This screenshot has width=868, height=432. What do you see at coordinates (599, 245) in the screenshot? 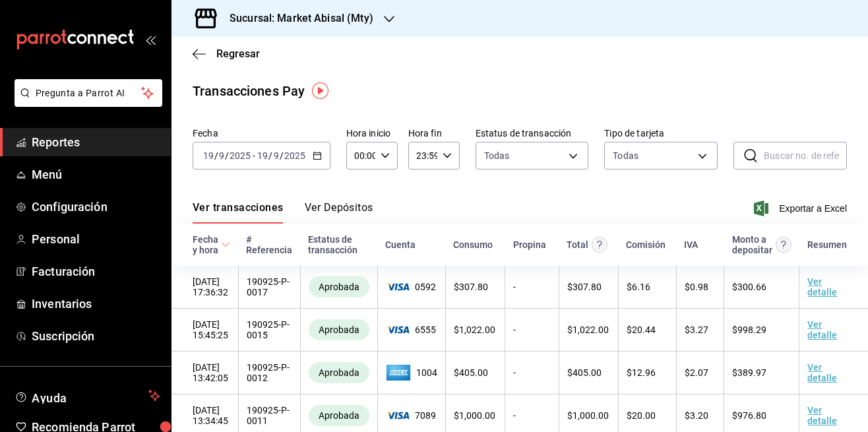
I see `svg: Este monto equivale al total pagado por el comensal antes de aplicar Comisión e IVA.` at bounding box center [599, 245].